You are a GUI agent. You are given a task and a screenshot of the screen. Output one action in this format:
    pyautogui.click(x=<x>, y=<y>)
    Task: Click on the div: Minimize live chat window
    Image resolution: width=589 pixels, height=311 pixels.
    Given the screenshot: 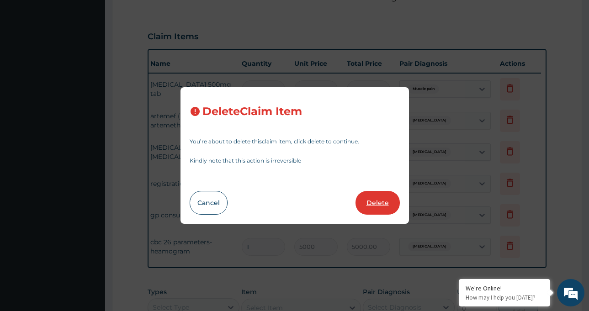 What is the action you would take?
    pyautogui.click(x=161, y=16)
    